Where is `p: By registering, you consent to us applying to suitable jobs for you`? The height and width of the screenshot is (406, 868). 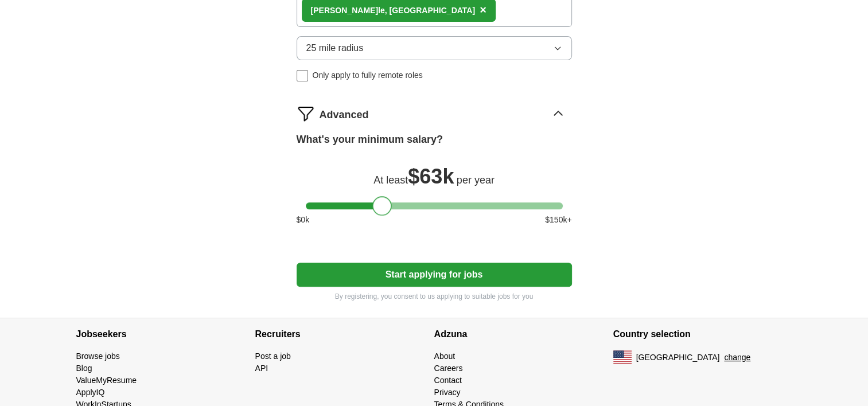
p: By registering, you consent to us applying to suitable jobs for you is located at coordinates (434, 297).